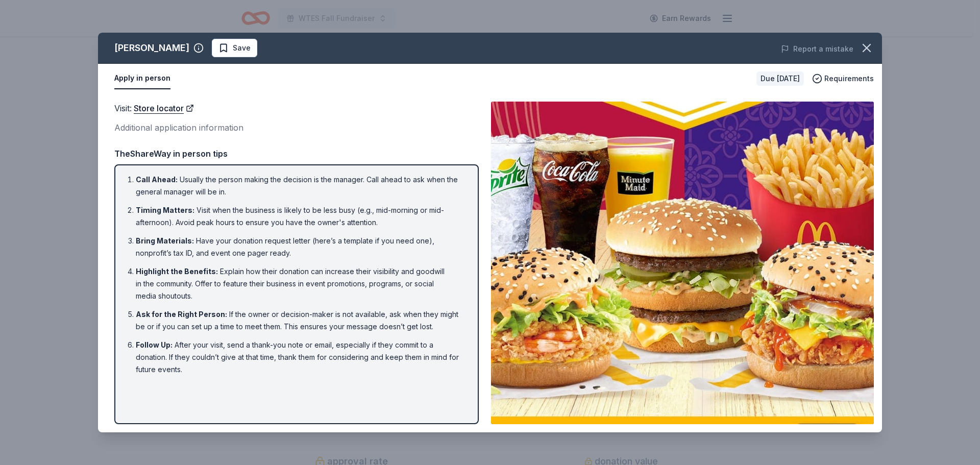  What do you see at coordinates (842, 79) in the screenshot?
I see `button: Requirements` at bounding box center [842, 79].